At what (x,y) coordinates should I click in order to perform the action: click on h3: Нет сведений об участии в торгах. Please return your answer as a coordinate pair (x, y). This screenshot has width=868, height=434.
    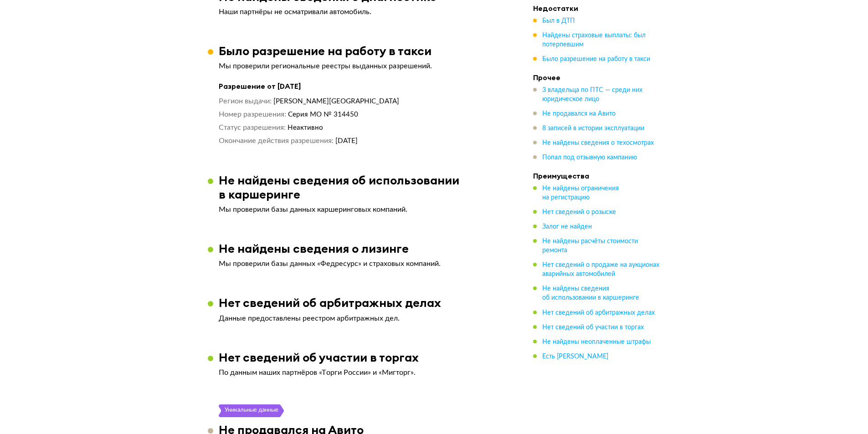
    Looking at the image, I should click on (318, 357).